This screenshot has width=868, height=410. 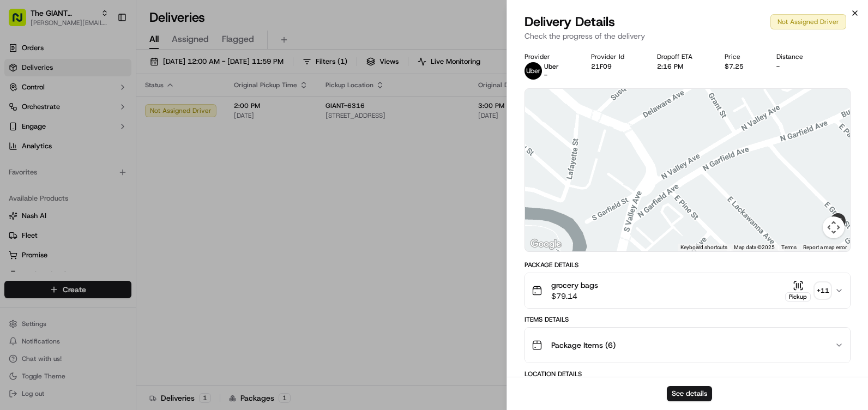 I want to click on div: Price, so click(x=742, y=57).